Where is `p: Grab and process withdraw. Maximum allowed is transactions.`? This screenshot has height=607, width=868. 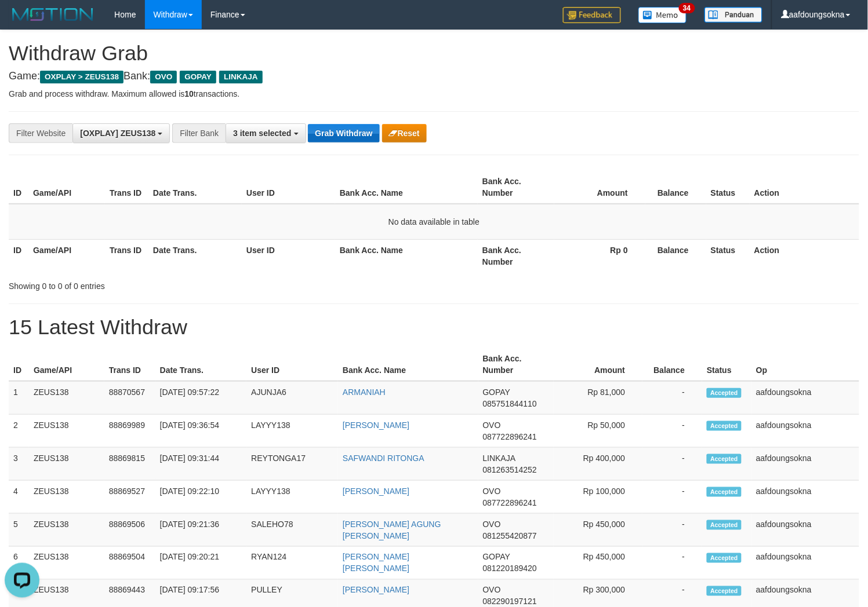
p: Grab and process withdraw. Maximum allowed is transactions. is located at coordinates (434, 94).